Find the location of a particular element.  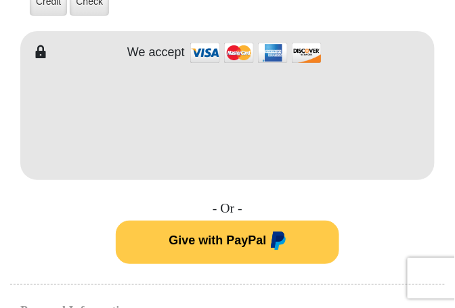

h4: - Or - is located at coordinates (228, 209).